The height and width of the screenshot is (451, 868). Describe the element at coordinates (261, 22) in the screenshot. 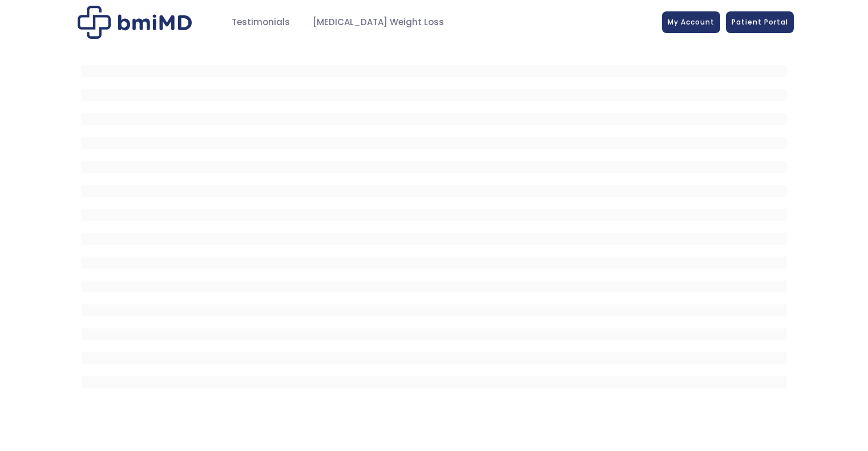

I see `span: Testimonials` at that location.